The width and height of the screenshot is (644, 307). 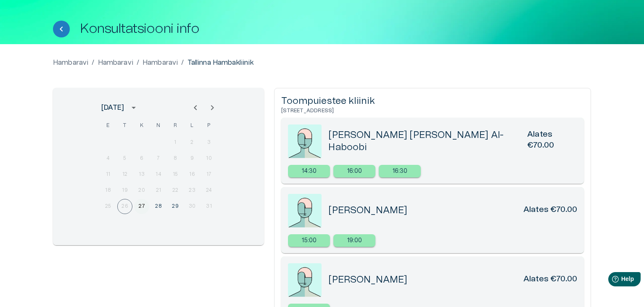 What do you see at coordinates (354, 171) in the screenshot?
I see `div: 16:00` at bounding box center [354, 171].